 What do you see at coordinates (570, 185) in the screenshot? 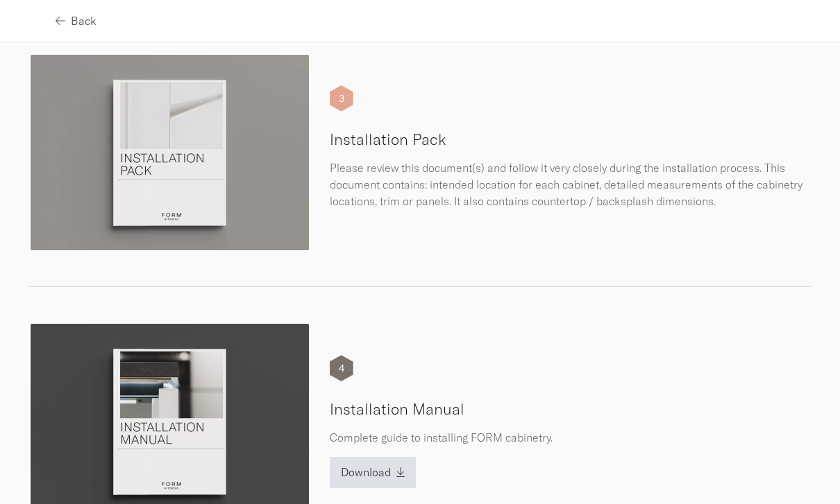
I see `p: Please review this document(s) and follow it very closely during the installation process. This d...` at bounding box center [570, 185].